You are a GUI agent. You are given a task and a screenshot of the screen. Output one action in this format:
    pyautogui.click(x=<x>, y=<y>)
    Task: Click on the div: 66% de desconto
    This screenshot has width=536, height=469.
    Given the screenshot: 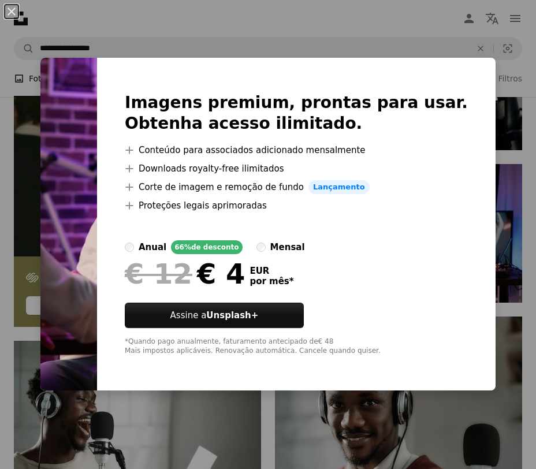 What is the action you would take?
    pyautogui.click(x=206, y=247)
    